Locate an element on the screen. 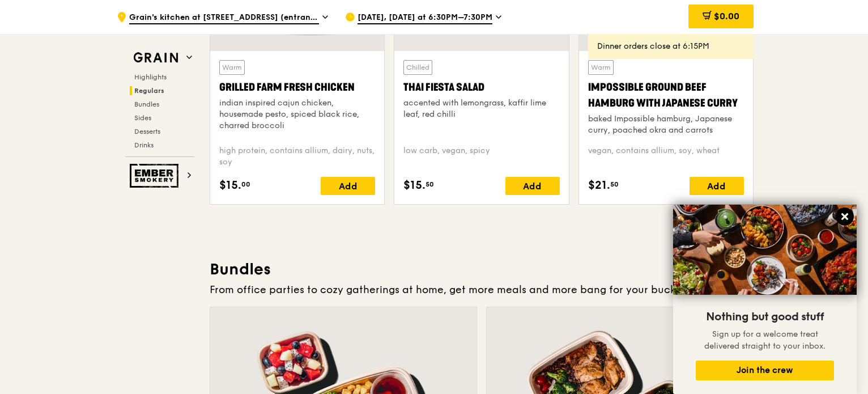 This screenshot has height=394, width=868. div: Chilled is located at coordinates (418, 67).